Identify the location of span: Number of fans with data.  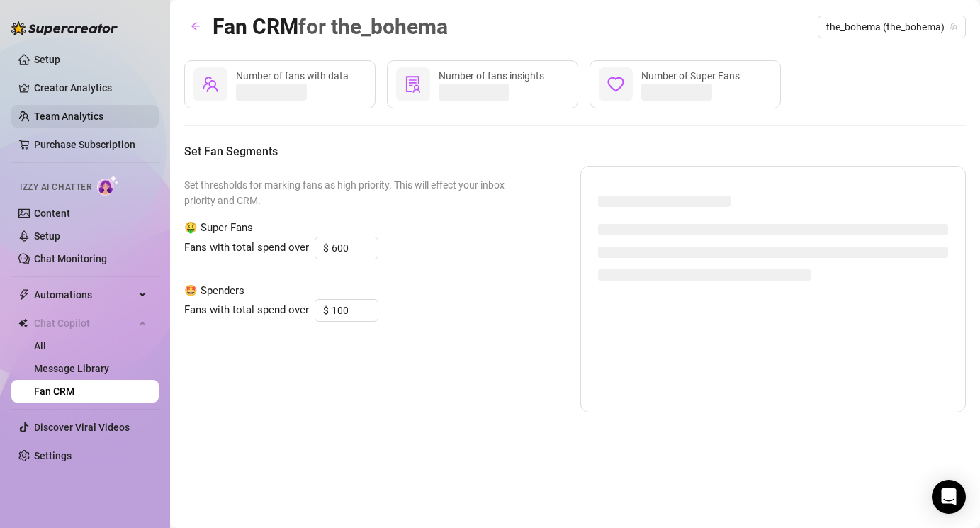
(292, 76).